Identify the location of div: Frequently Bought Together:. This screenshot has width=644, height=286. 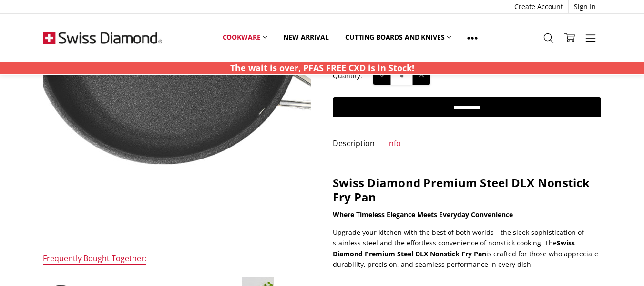
(94, 259).